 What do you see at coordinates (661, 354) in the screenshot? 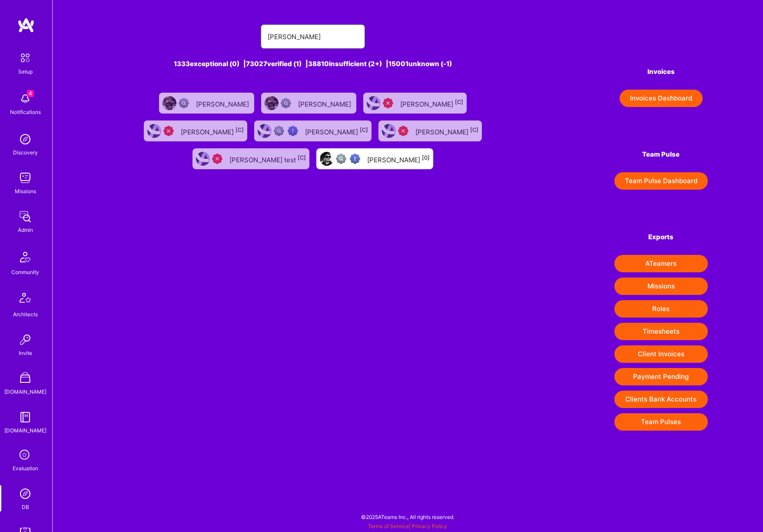
I see `button: Client Invoices` at bounding box center [661, 354].